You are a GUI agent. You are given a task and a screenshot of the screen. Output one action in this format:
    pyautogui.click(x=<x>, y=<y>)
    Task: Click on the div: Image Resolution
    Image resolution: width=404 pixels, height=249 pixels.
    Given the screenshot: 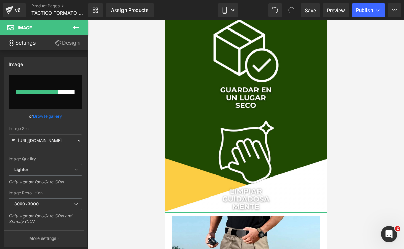 What is the action you would take?
    pyautogui.click(x=45, y=193)
    